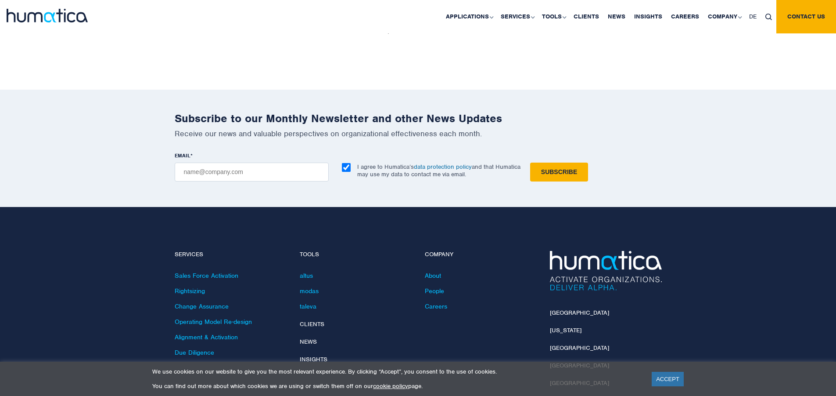 This screenshot has width=836, height=396. I want to click on input: name@company.com, so click(252, 172).